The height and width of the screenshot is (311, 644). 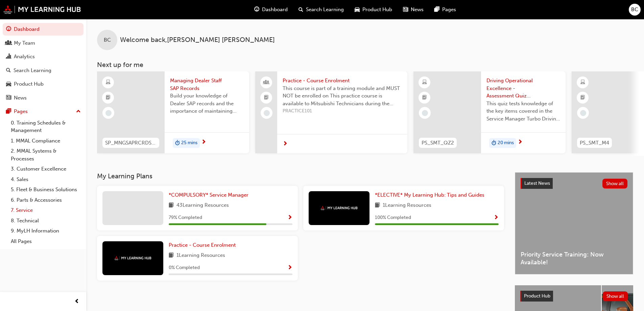 What do you see at coordinates (202, 205) in the screenshot?
I see `span: 43 Learning Resources` at bounding box center [202, 205].